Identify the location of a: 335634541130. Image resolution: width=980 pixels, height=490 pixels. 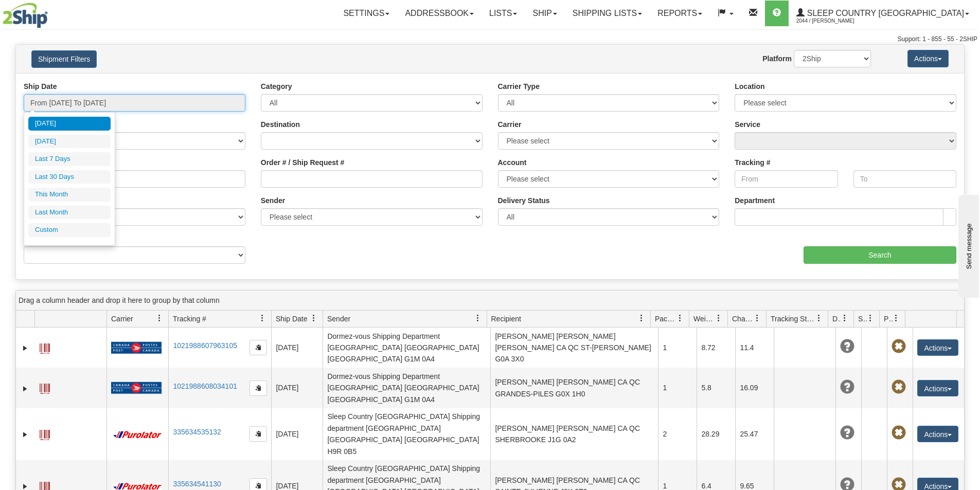
(197, 484).